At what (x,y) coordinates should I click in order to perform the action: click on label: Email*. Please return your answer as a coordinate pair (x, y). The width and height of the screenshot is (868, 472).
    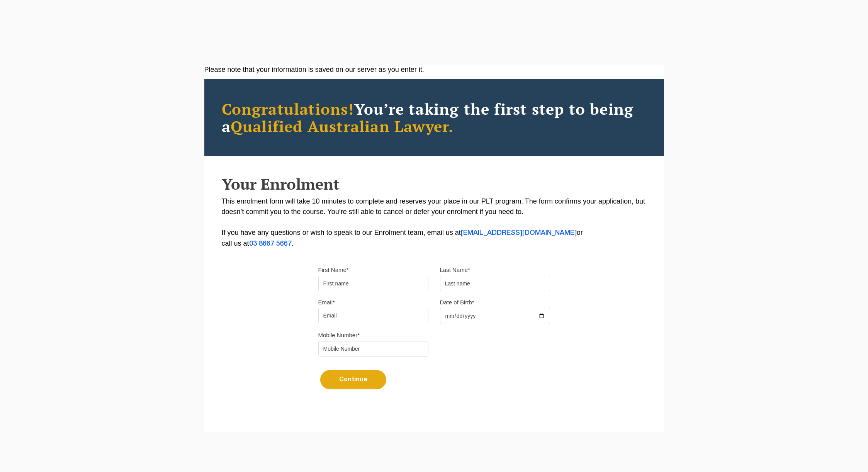
    Looking at the image, I should click on (326, 303).